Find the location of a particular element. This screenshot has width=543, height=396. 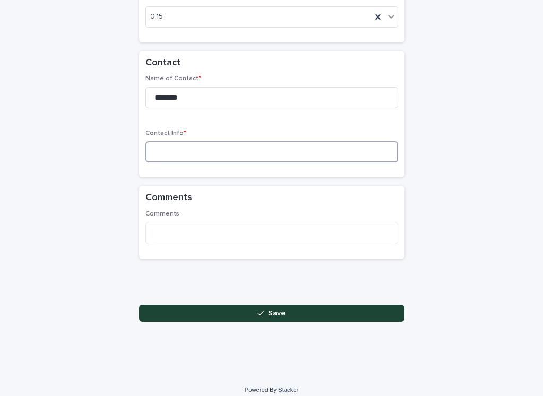

span: Name of Contact is located at coordinates (173, 79).